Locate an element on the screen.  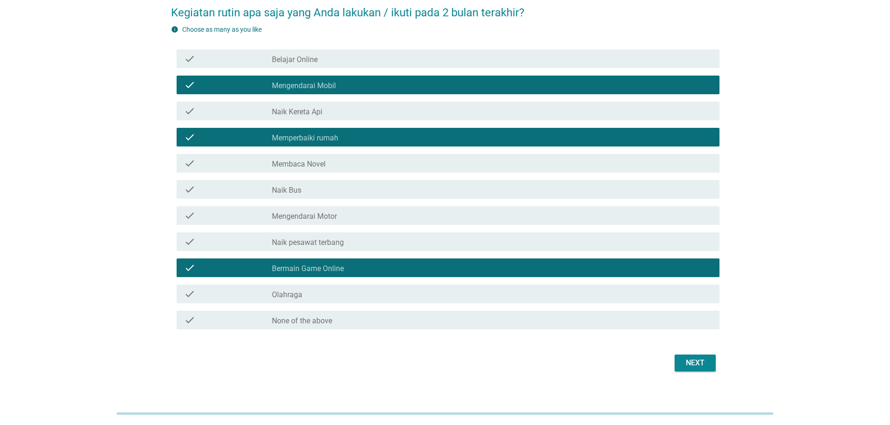
label: Olahraga is located at coordinates (287, 295).